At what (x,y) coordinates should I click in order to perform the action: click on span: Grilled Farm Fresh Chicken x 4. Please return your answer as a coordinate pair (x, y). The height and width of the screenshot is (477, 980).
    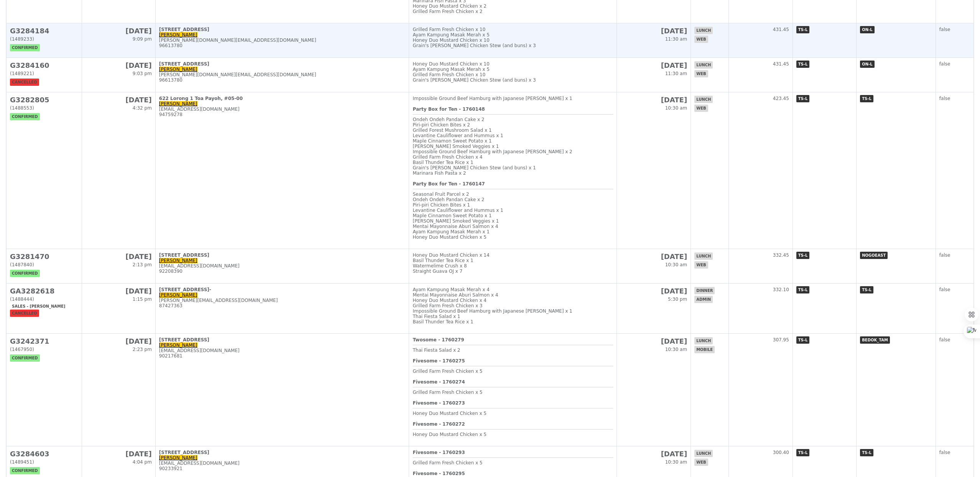
    Looking at the image, I should click on (448, 157).